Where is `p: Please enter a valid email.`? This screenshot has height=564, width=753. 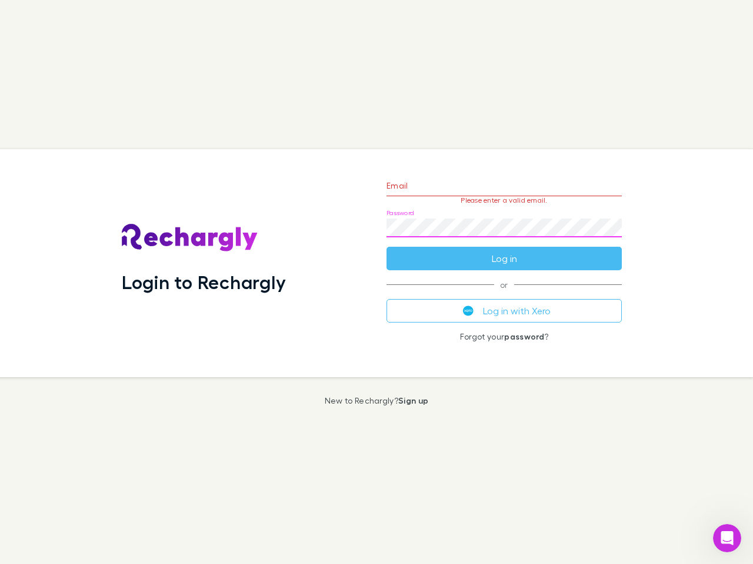
p: Please enter a valid email. is located at coordinates (504, 201).